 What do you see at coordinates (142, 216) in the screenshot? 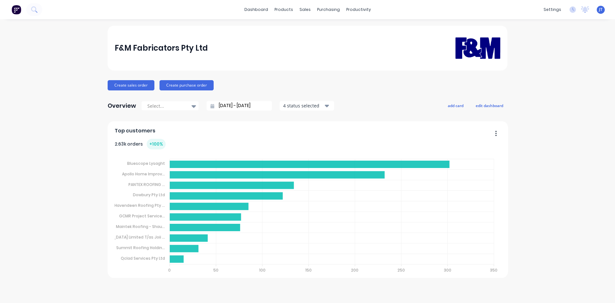
I see `tspan: GCMR Project Service...` at bounding box center [142, 216].